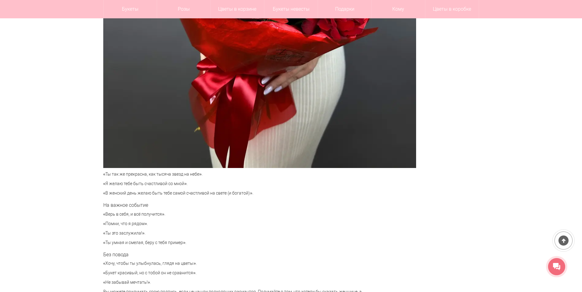 The image size is (582, 292). What do you see at coordinates (233, 174) in the screenshot?
I see `p: «Ты так же прекрасна, как тысяча звезд на небе».` at bounding box center [233, 174].